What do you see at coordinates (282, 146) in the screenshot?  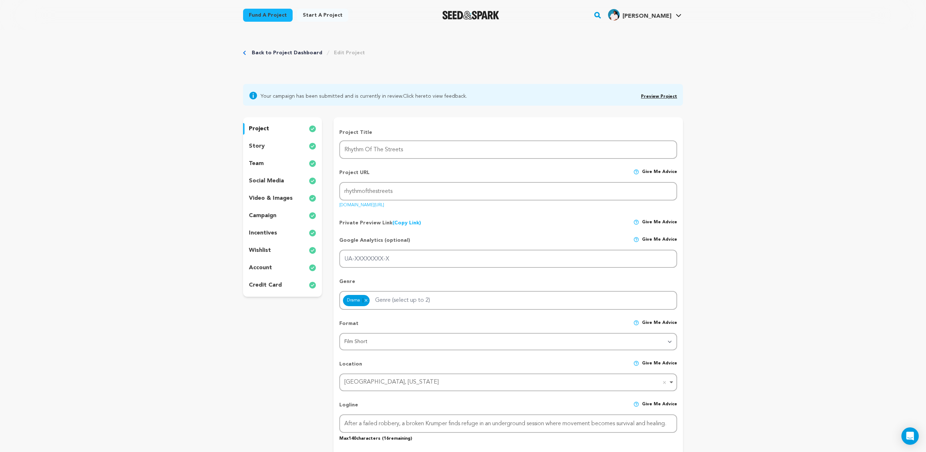 I see `button: story` at bounding box center [282, 146].